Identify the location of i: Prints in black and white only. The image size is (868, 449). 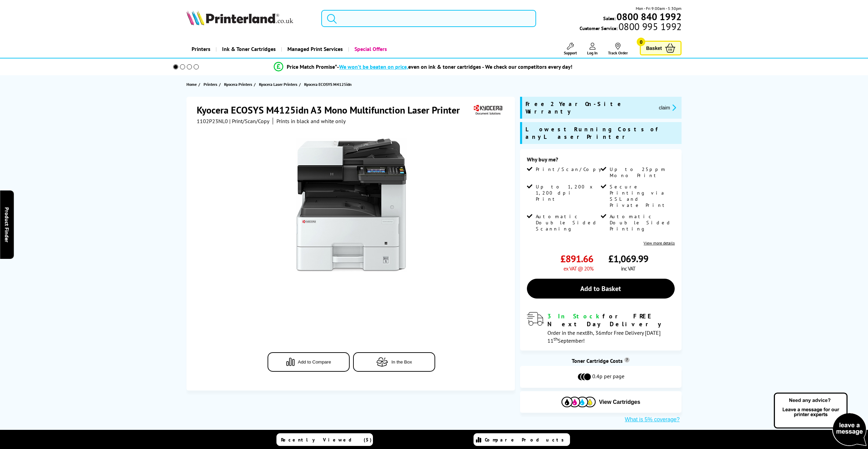
(311, 121).